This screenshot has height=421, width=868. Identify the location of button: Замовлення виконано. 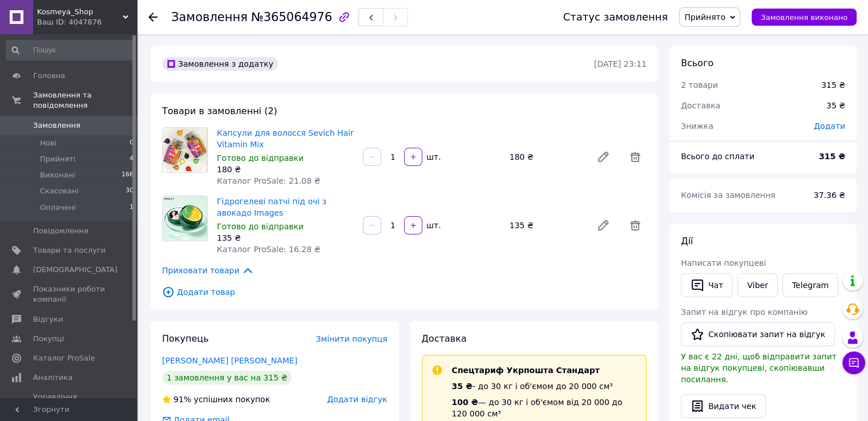
(804, 17).